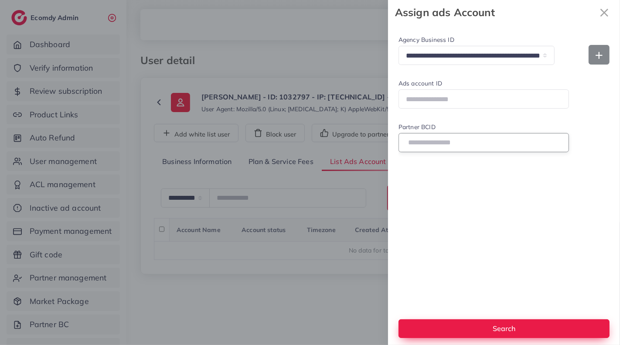 This screenshot has height=345, width=620. I want to click on span: Search, so click(504, 328).